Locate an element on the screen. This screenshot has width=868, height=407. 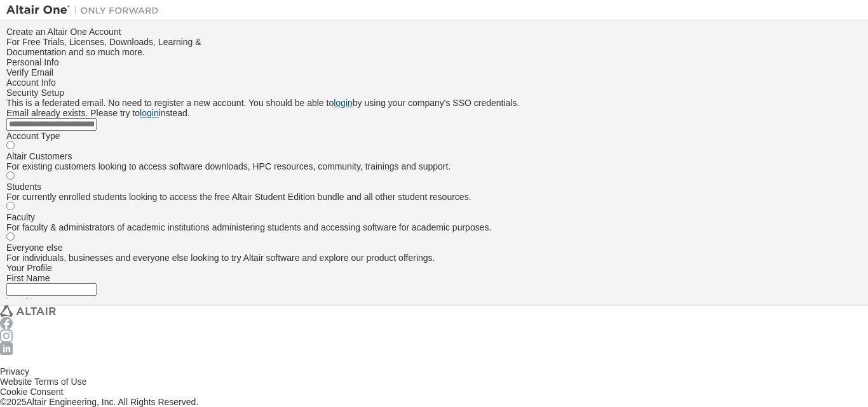
div: Security Setup is located at coordinates (434, 93).